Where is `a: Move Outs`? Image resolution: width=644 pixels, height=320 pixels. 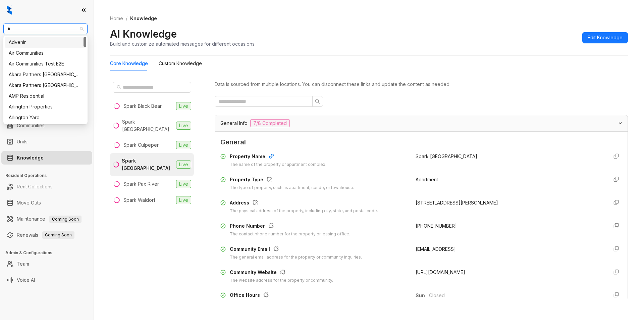
a: Move Outs is located at coordinates (28, 203).